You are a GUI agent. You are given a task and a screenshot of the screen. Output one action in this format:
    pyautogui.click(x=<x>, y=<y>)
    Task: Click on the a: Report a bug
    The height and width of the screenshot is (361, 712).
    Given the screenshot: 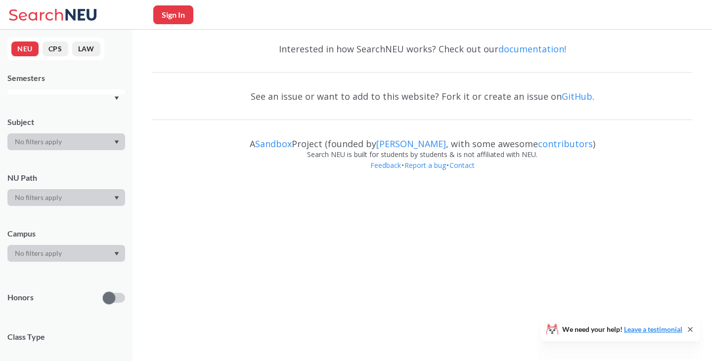 What is the action you would take?
    pyautogui.click(x=425, y=165)
    